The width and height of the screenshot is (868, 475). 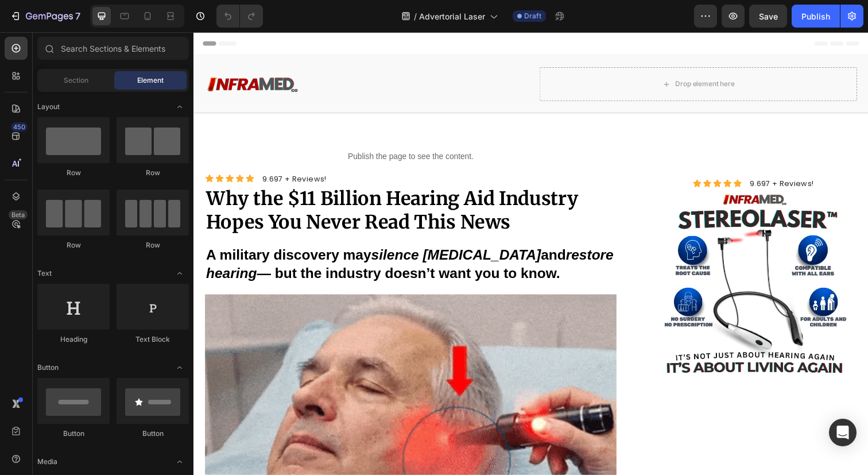 I want to click on button: Publish, so click(x=816, y=16).